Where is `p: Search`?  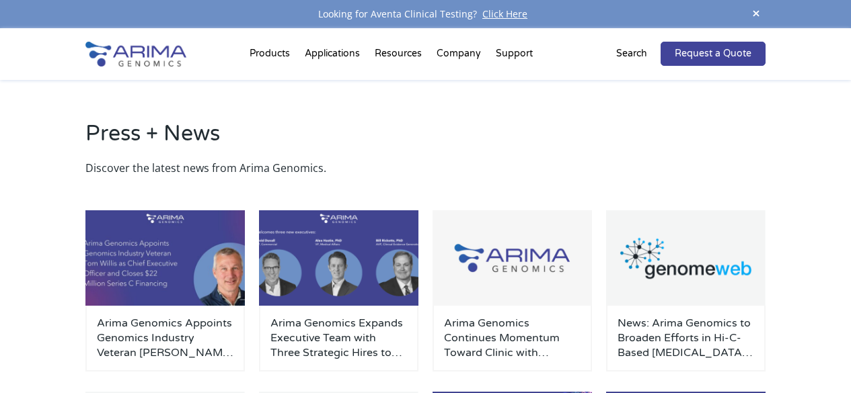
p: Search is located at coordinates (631, 54).